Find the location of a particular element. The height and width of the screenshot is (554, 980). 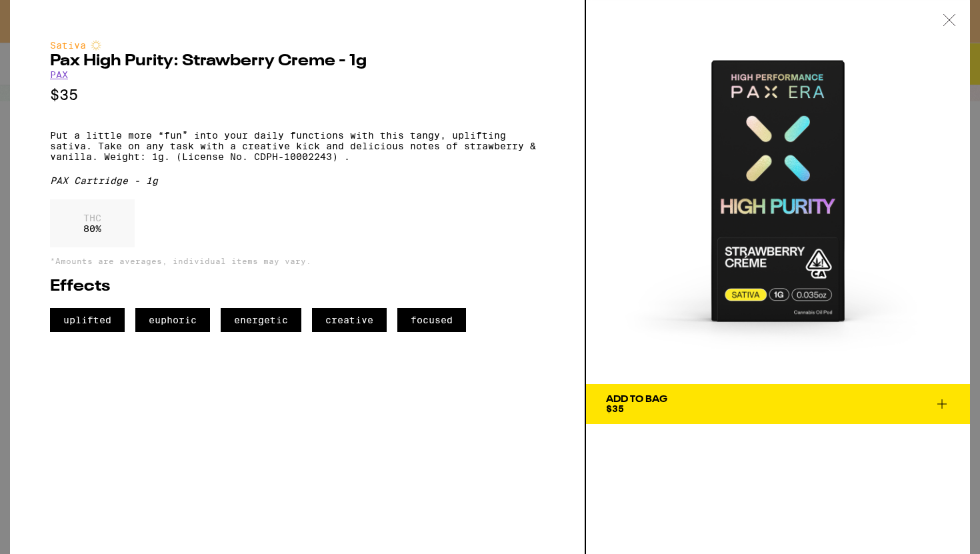

p: Put a little more “fun” into your daily functions with this tangy, uplifting sativa. Take on any ... is located at coordinates (297, 146).